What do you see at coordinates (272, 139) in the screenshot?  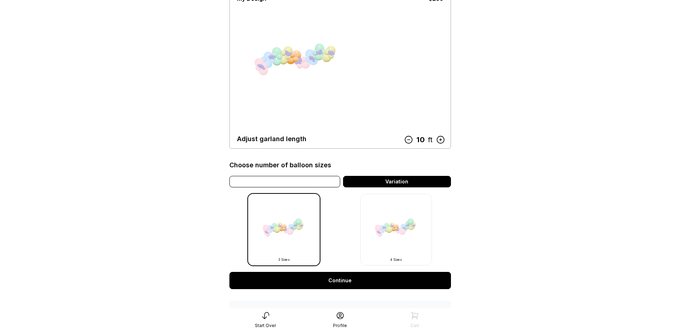 I see `div: Adjust garland length` at bounding box center [272, 139].